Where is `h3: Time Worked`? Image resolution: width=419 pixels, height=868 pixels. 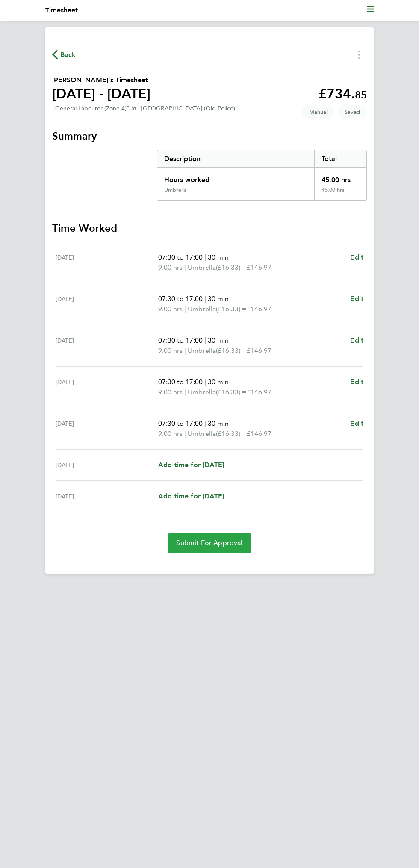
h3: Time Worked is located at coordinates (210, 228).